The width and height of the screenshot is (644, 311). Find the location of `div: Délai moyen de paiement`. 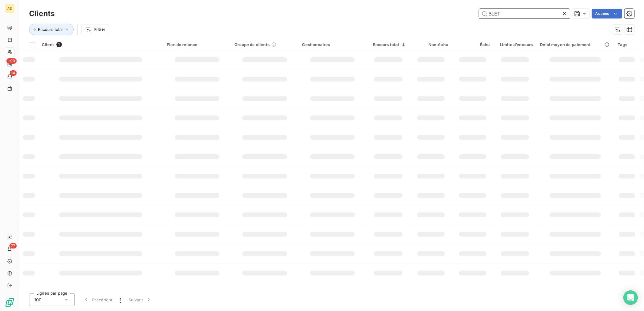

div: Délai moyen de paiement is located at coordinates (575, 45).